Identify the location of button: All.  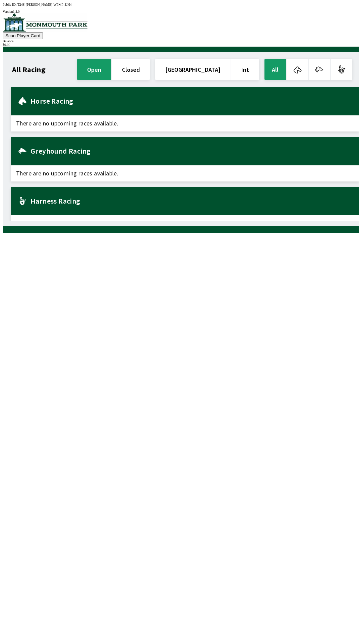
(275, 69).